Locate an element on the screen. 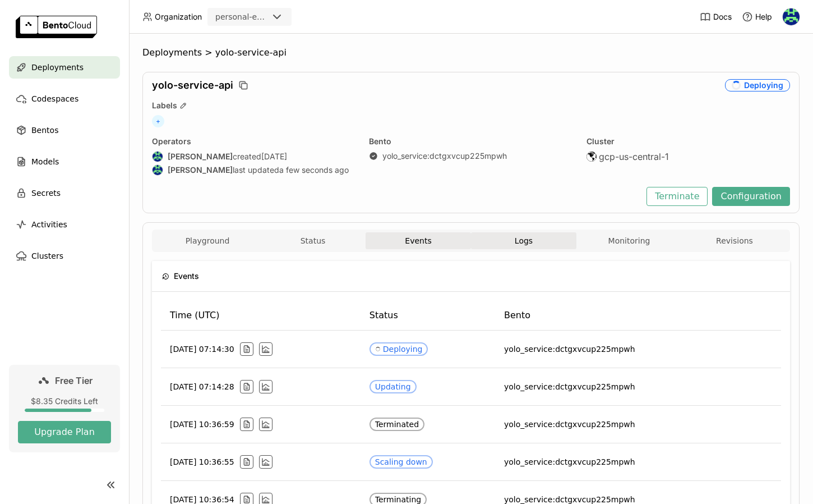  button: Playground is located at coordinates (208, 241).